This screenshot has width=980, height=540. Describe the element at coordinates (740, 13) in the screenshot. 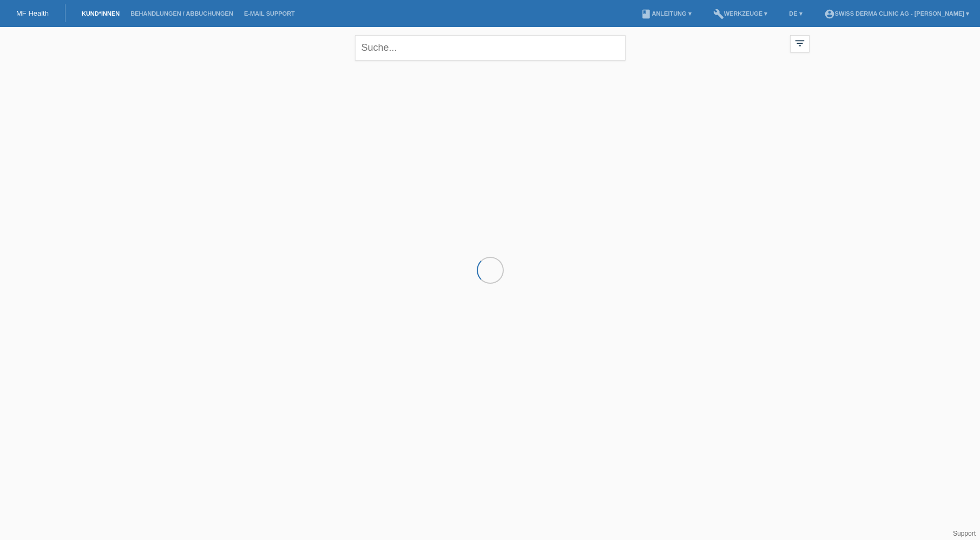

I see `a: buildWerkzeuge ▾` at that location.